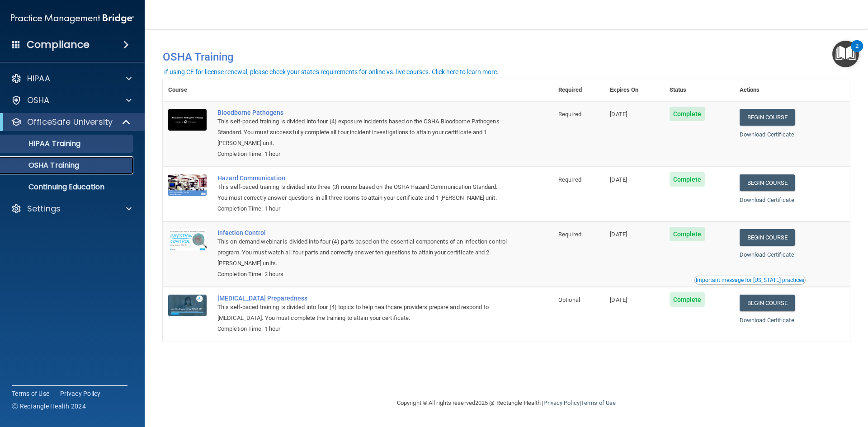 Image resolution: width=868 pixels, height=427 pixels. Describe the element at coordinates (71, 101) in the screenshot. I see `a: OSHA` at that location.